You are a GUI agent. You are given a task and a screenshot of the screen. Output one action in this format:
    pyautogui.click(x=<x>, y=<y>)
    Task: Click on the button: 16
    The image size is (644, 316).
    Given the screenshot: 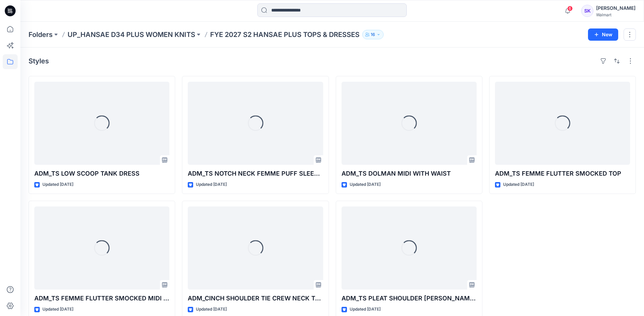 What is the action you would take?
    pyautogui.click(x=373, y=34)
    